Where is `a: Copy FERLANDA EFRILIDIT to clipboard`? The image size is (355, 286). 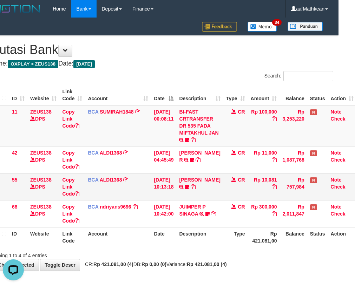
a: Copy FERLANDA EFRILIDIT to clipboard is located at coordinates (193, 187).